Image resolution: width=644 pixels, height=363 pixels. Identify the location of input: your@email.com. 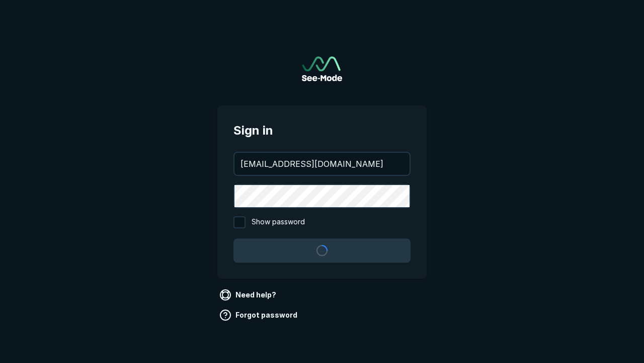
(322, 163).